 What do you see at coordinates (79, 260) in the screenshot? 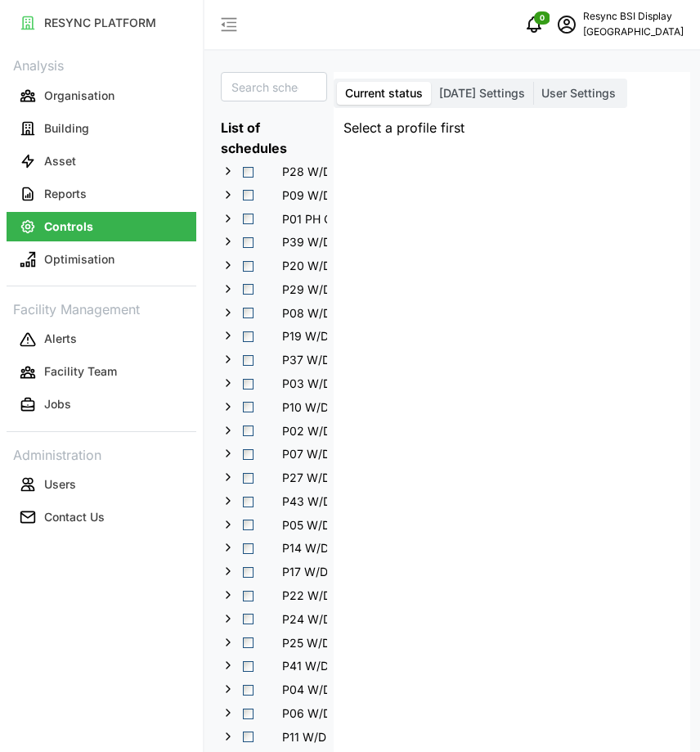
I see `p: Optimisation` at bounding box center [79, 260].